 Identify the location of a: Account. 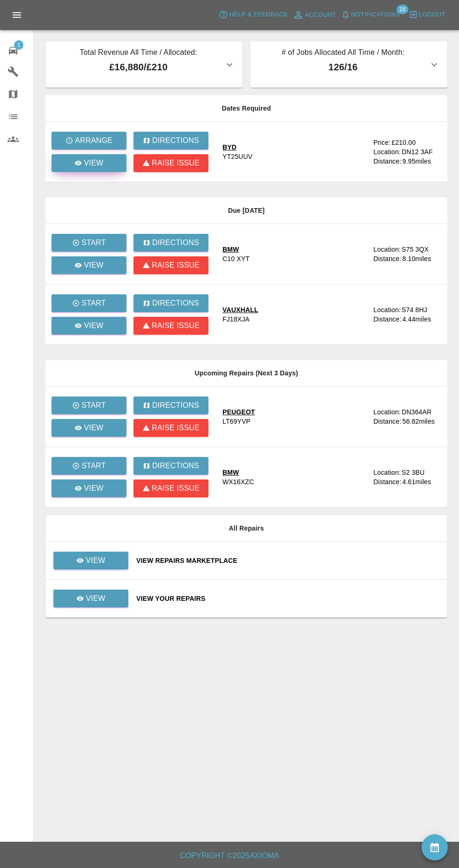
(314, 15).